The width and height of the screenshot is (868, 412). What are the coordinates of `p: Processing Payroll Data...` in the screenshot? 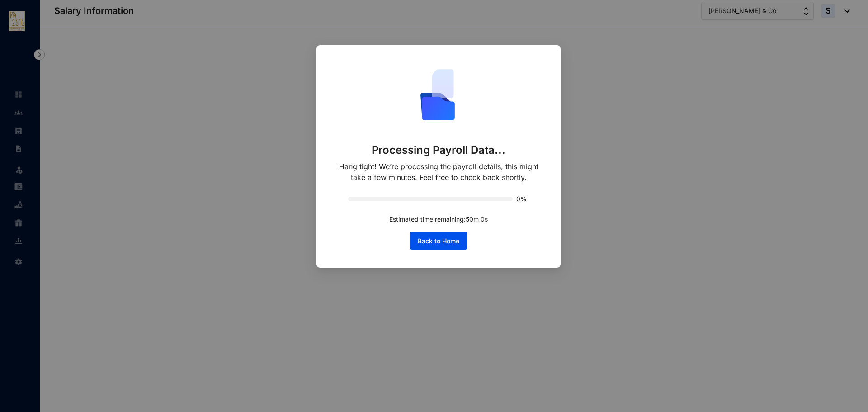 It's located at (438, 150).